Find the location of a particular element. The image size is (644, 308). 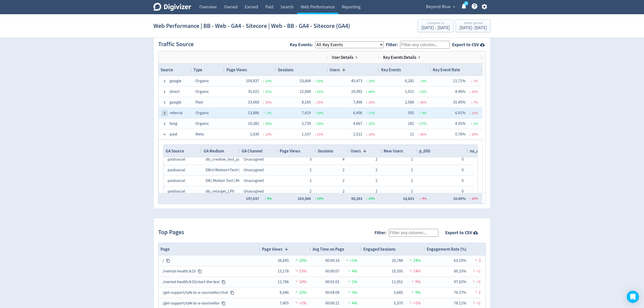

span: google is located at coordinates (176, 81).